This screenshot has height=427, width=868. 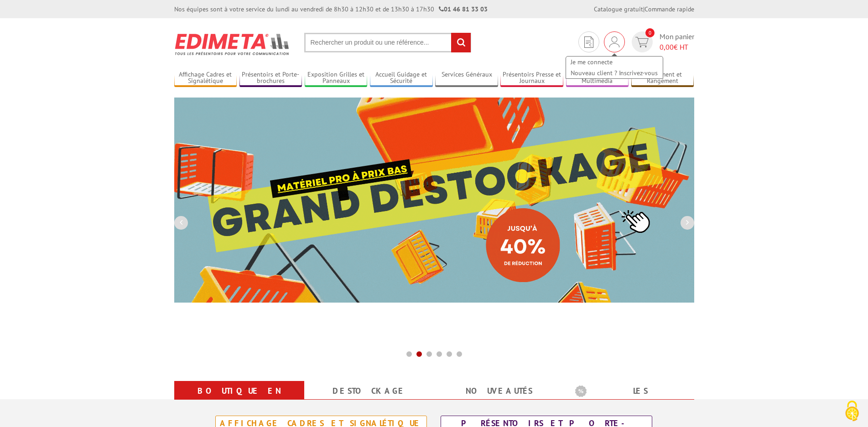 What do you see at coordinates (467, 78) in the screenshot?
I see `a: Services Généraux` at bounding box center [467, 78].